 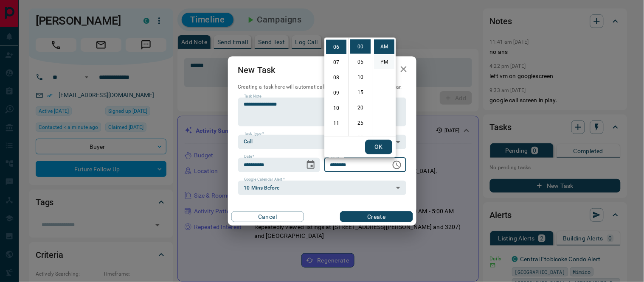 I want to click on button: OK, so click(x=378, y=147).